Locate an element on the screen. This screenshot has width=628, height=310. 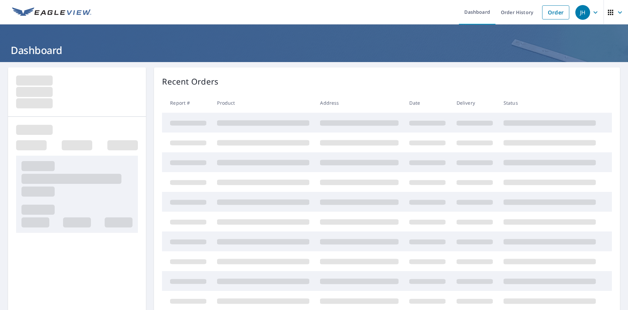
th: Product is located at coordinates (263, 103).